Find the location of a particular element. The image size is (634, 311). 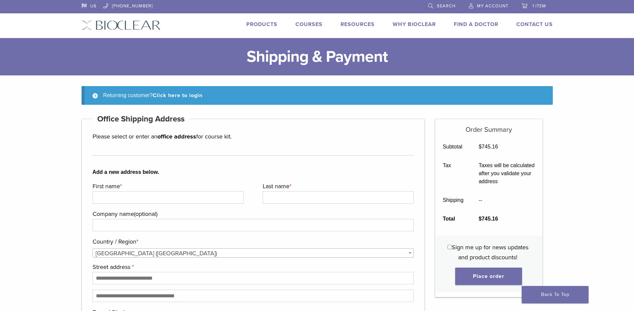

a: Products is located at coordinates (262, 24).